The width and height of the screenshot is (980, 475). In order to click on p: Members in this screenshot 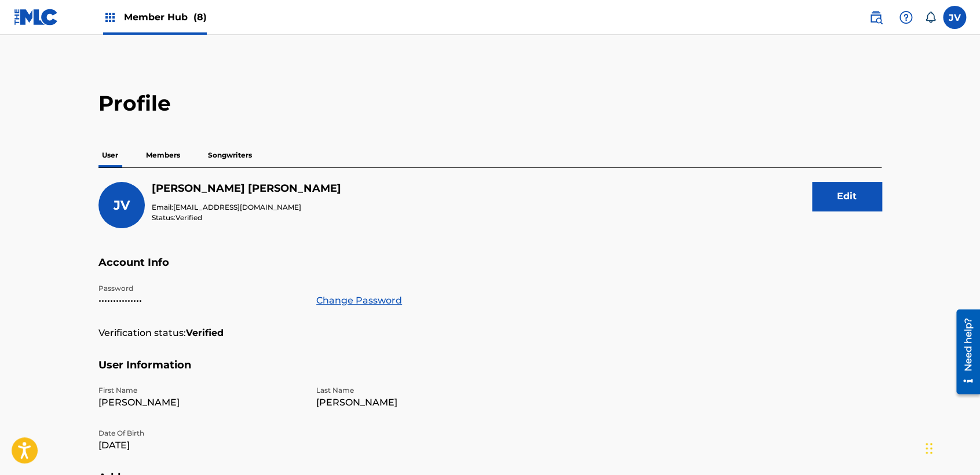, I will do `click(163, 155)`.